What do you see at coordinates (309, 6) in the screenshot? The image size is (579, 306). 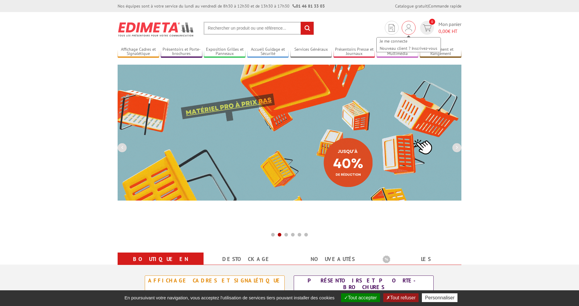 I see `strong: 01 46 81 33 03` at bounding box center [309, 6].